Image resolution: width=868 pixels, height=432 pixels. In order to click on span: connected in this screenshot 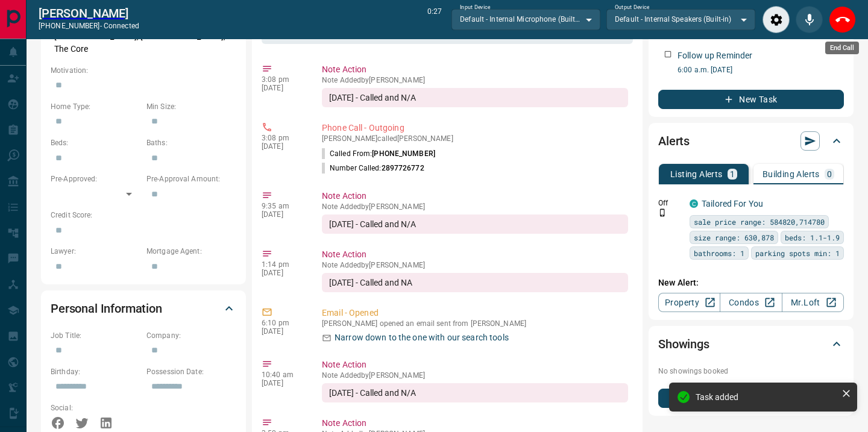, I will do `click(121, 26)`.